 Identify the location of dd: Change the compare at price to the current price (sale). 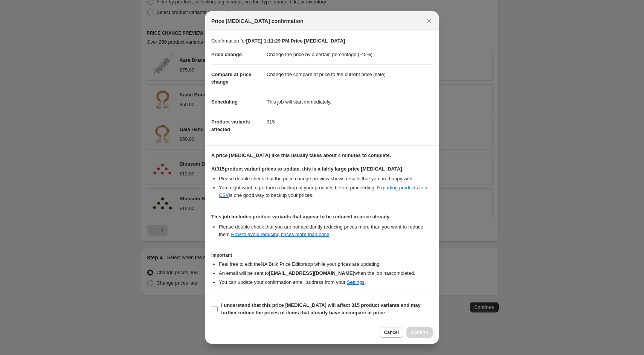
(349, 74).